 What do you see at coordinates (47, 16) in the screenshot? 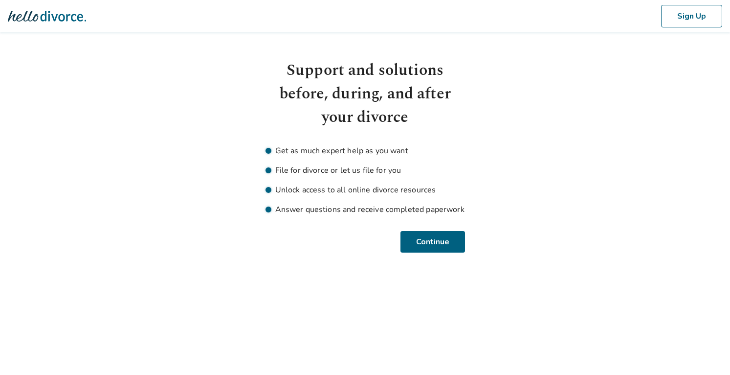
I see `img: Hello Divorce Logo` at bounding box center [47, 16].